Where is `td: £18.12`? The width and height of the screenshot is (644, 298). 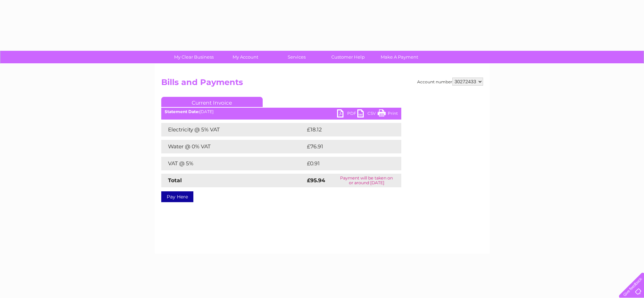 td: £18.12 is located at coordinates (346, 129).